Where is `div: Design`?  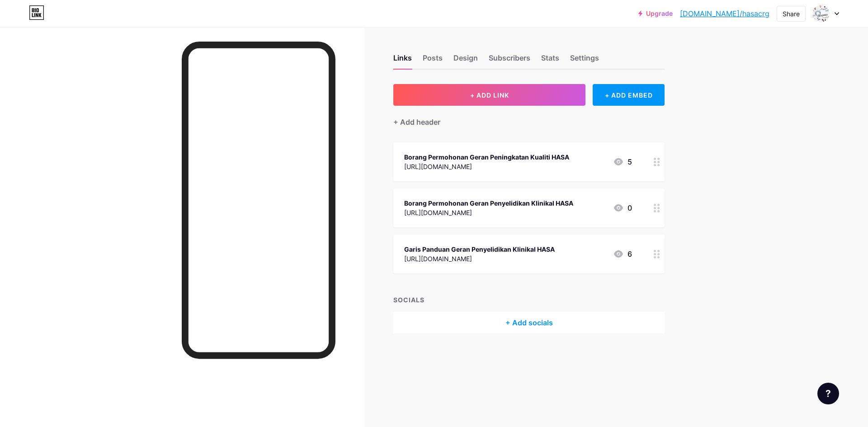
div: Design is located at coordinates (465, 60).